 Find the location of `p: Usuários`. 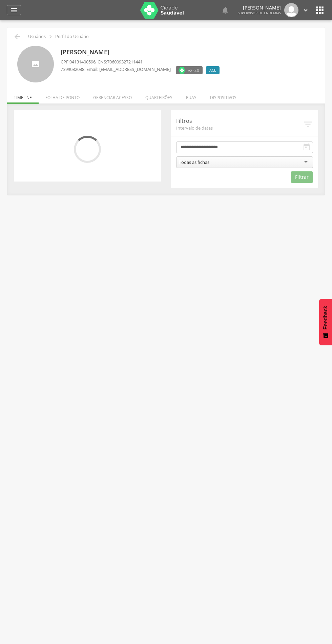

p: Usuários is located at coordinates (37, 36).